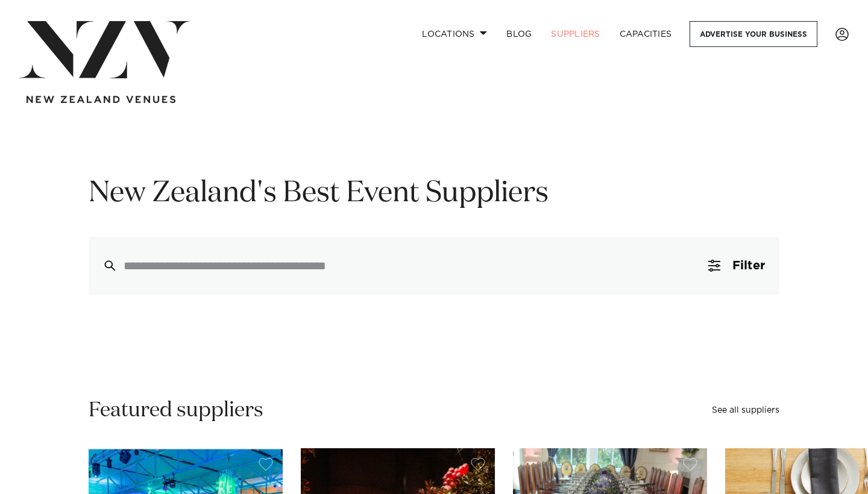  I want to click on a: See all suppliers, so click(745, 410).